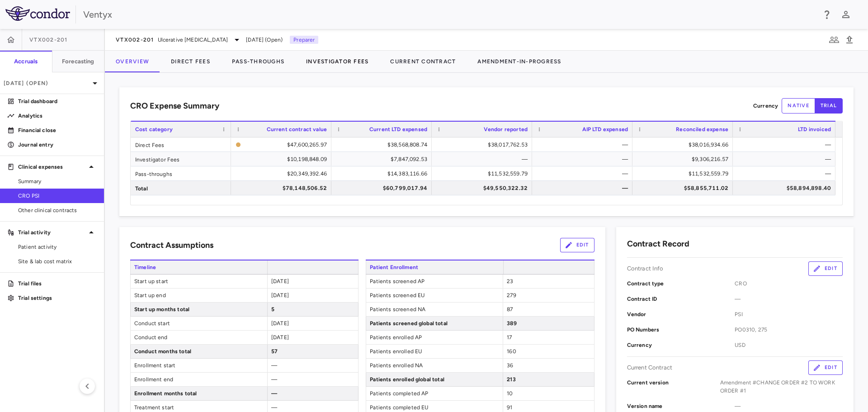  I want to click on span: Conduct months total, so click(199, 352).